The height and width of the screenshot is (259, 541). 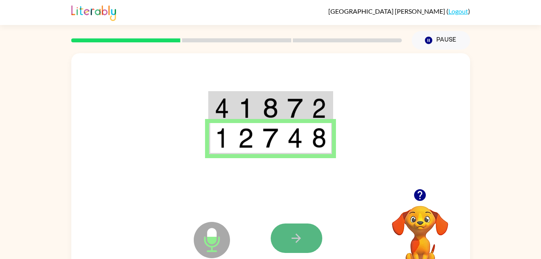 What do you see at coordinates (441, 40) in the screenshot?
I see `button: Pause` at bounding box center [441, 40].